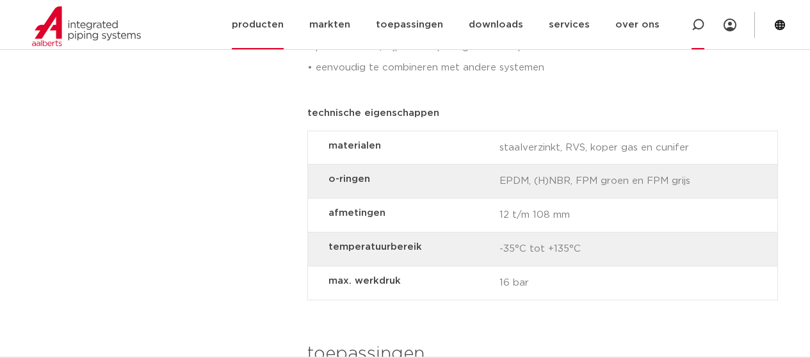 This screenshot has height=358, width=810. What do you see at coordinates (409, 247) in the screenshot?
I see `strong: temperatuurbereik` at bounding box center [409, 247].